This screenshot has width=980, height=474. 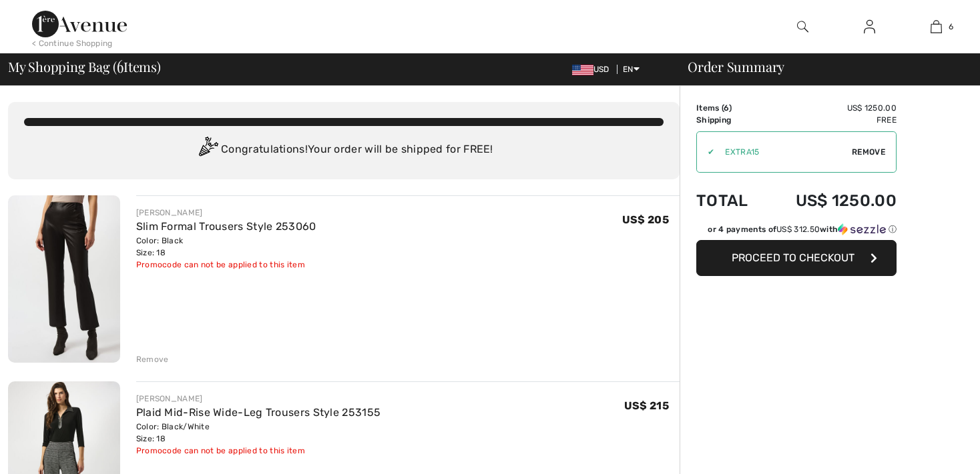 I want to click on span: US$ 215, so click(x=647, y=406).